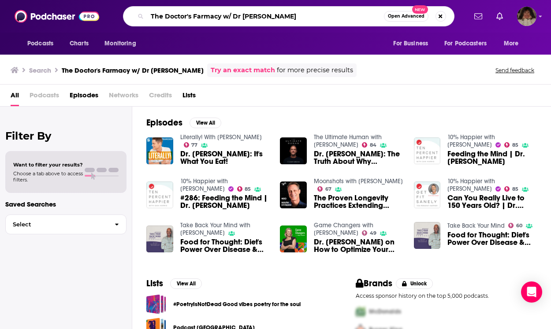 This screenshot has height=329, width=551. I want to click on span: Open Advanced, so click(406, 16).